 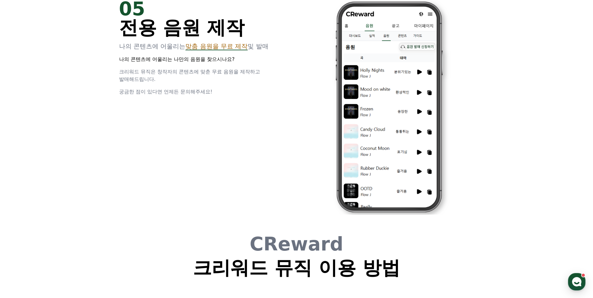 What do you see at coordinates (166, 92) in the screenshot?
I see `span: 궁금한 점이 있다면 언제든 문의해주세요!` at bounding box center [166, 92].